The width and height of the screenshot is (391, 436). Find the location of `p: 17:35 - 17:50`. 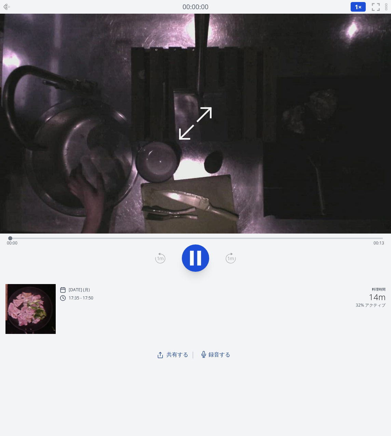

p: 17:35 - 17:50 is located at coordinates (81, 298).